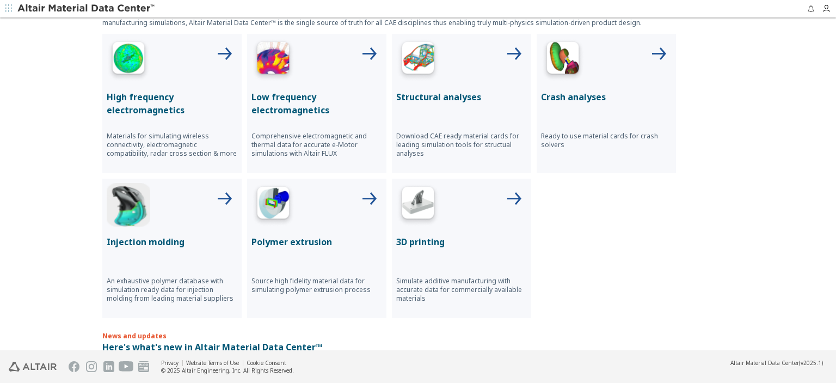 The height and width of the screenshot is (383, 836). Describe the element at coordinates (317, 103) in the screenshot. I see `button: Low Frequency IconLow frequency electromagneticsComprehensive electromagnetic and thermal data fo...` at that location.